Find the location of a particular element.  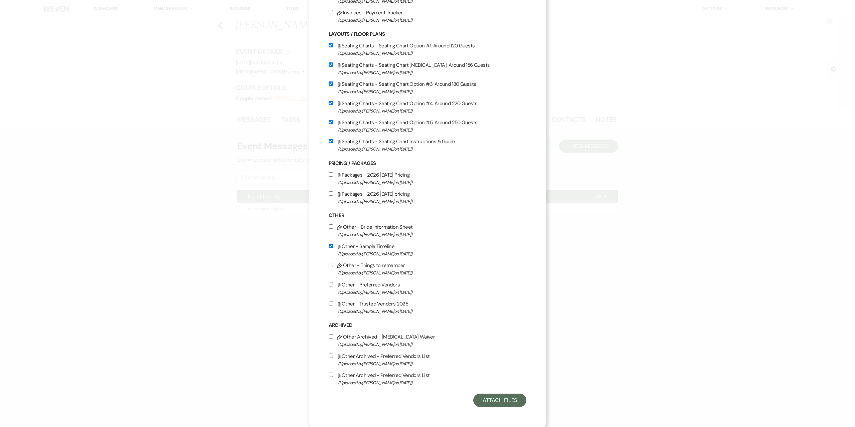

h6: Archived is located at coordinates (428, 326).